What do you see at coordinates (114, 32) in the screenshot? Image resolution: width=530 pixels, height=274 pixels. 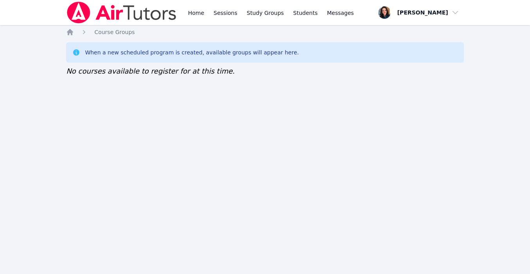 I see `span: Course Groups` at bounding box center [114, 32].